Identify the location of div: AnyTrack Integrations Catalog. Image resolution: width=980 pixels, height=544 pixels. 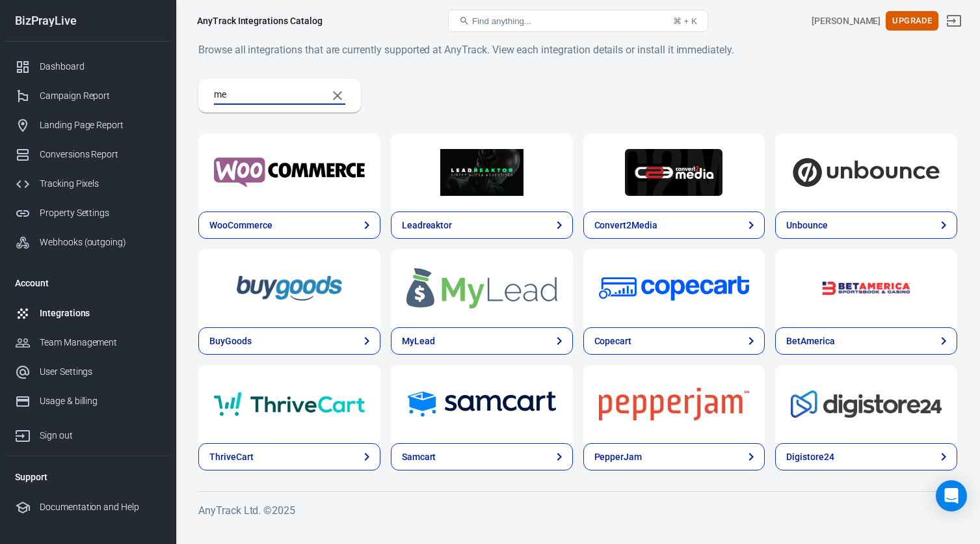
(260, 21).